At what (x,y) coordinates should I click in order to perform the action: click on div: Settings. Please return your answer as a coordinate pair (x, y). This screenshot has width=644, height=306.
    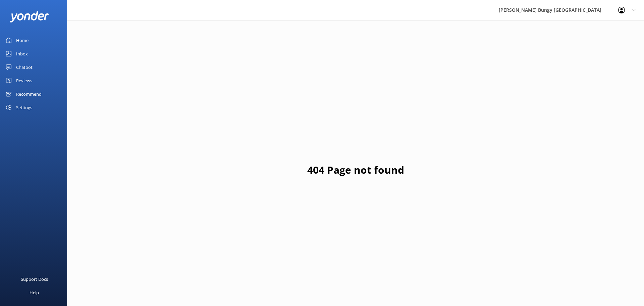
    Looking at the image, I should click on (24, 107).